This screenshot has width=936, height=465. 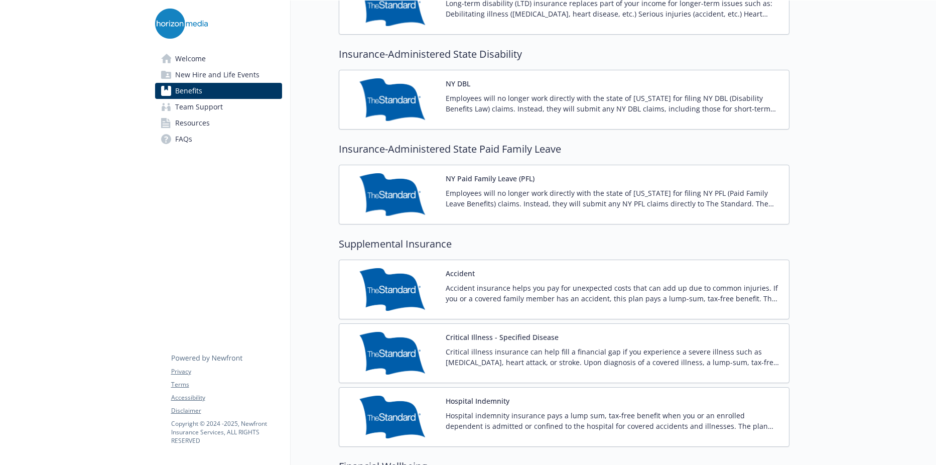 I want to click on a: Privacy, so click(x=226, y=371).